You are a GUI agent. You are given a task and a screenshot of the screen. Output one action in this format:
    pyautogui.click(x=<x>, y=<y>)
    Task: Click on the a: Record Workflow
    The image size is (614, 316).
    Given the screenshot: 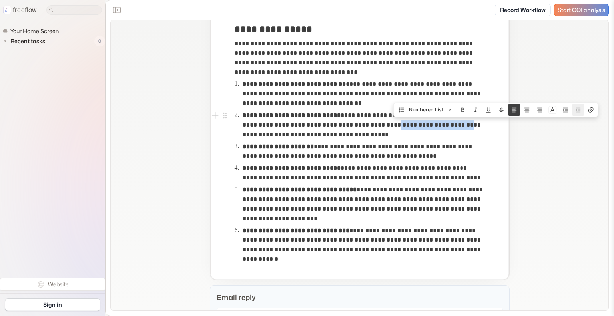 What is the action you would take?
    pyautogui.click(x=523, y=10)
    